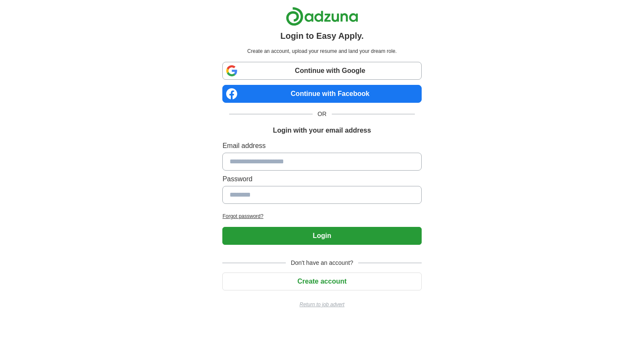 This screenshot has width=644, height=351. Describe the element at coordinates (322, 113) in the screenshot. I see `span: OR` at that location.